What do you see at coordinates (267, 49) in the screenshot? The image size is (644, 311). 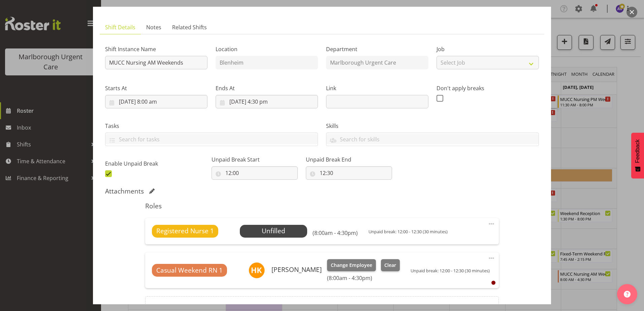 I see `label: Location` at bounding box center [267, 49].